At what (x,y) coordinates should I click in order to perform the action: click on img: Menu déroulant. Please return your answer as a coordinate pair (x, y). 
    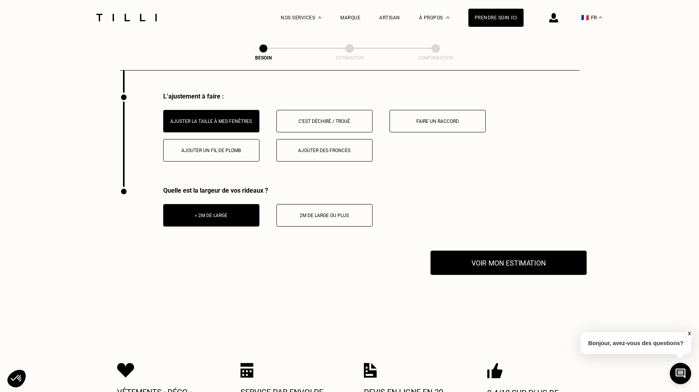
    Looking at the image, I should click on (320, 17).